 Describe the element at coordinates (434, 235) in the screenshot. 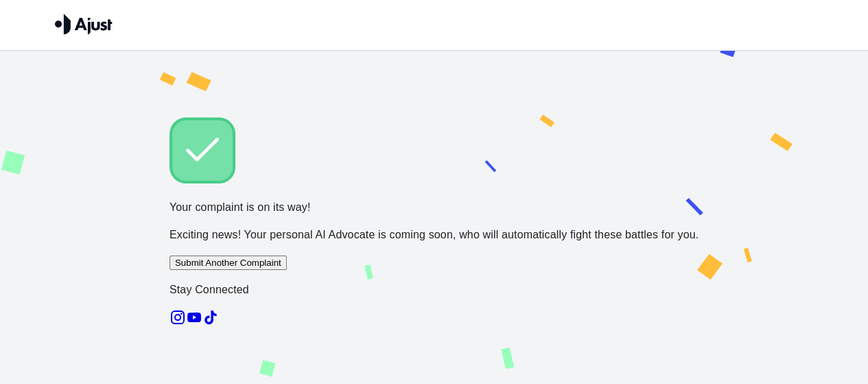

I see `p: Exciting news! Your personal AI Advocate is coming soon, who will automatically fight these battl...` at that location.